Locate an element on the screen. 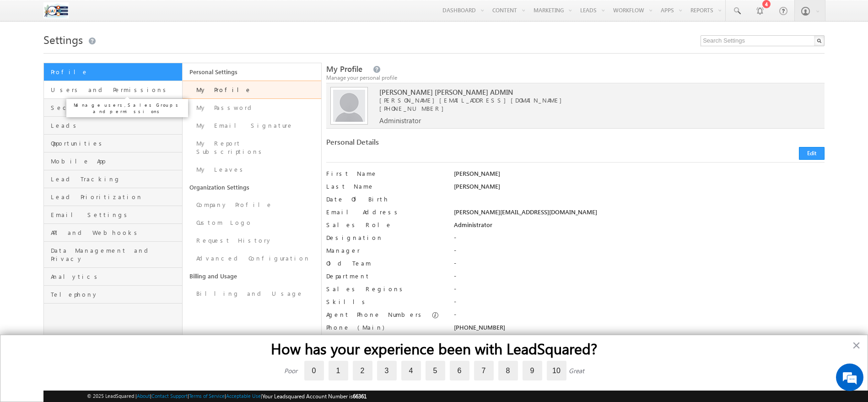 The height and width of the screenshot is (402, 868). label: Date Of Birth is located at coordinates (383, 199).